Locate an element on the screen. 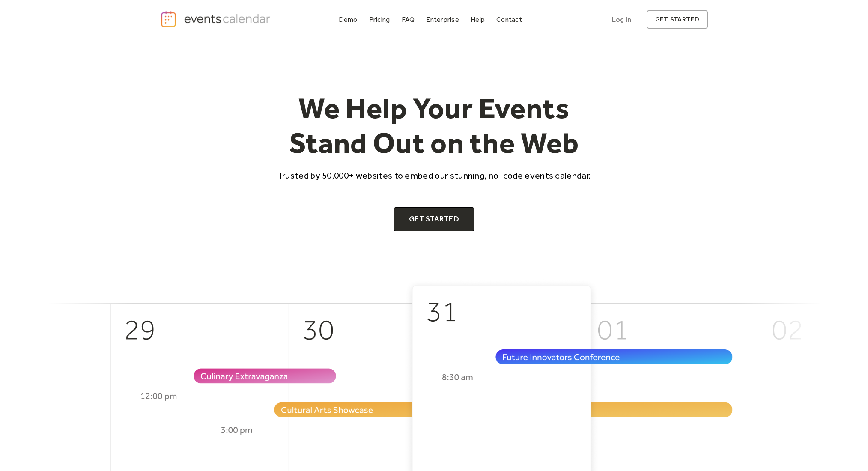 This screenshot has height=471, width=868. a: Get Started is located at coordinates (434, 219).